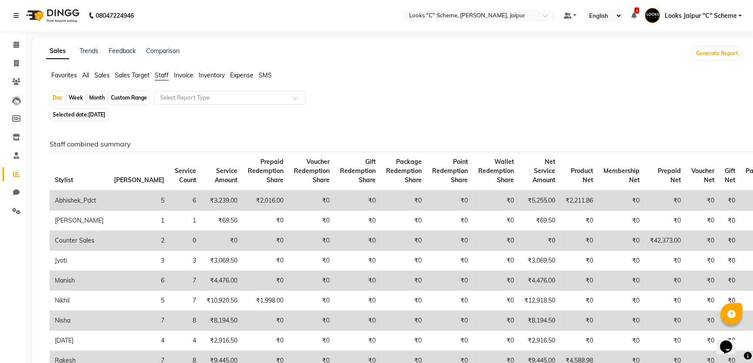  I want to click on td: ₹5,255.00, so click(540, 200).